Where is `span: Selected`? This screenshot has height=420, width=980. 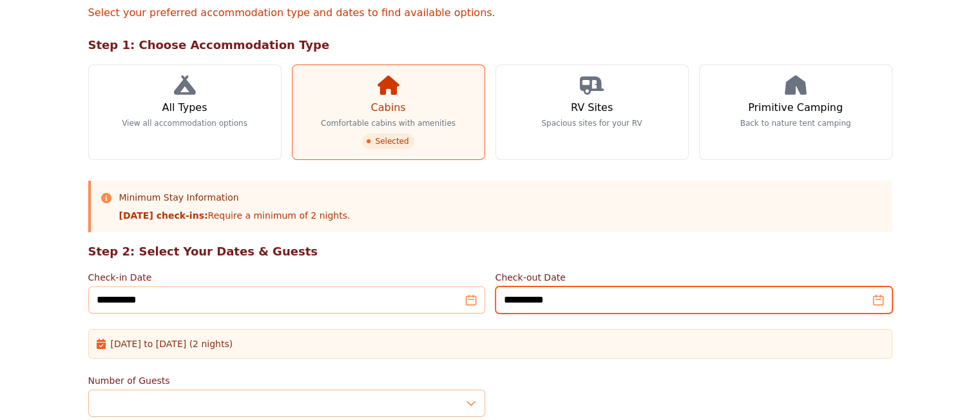
span: Selected is located at coordinates (388, 142).